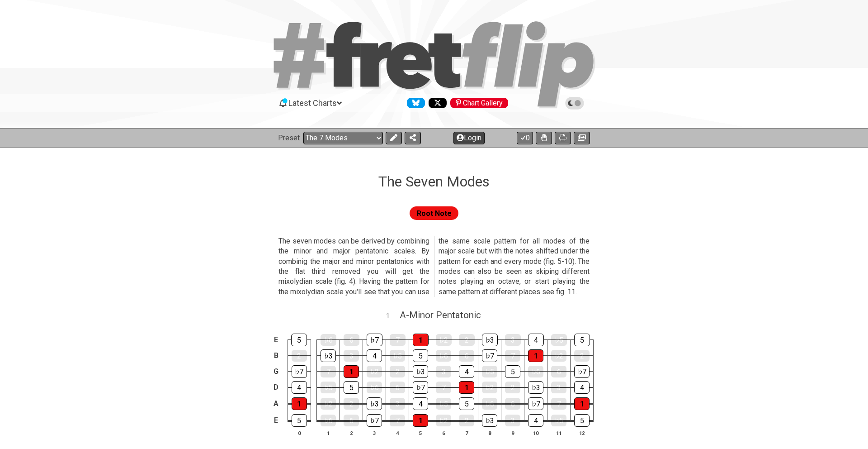  Describe the element at coordinates (436, 102) in the screenshot. I see `a: Follow #fretflip at X` at that location.